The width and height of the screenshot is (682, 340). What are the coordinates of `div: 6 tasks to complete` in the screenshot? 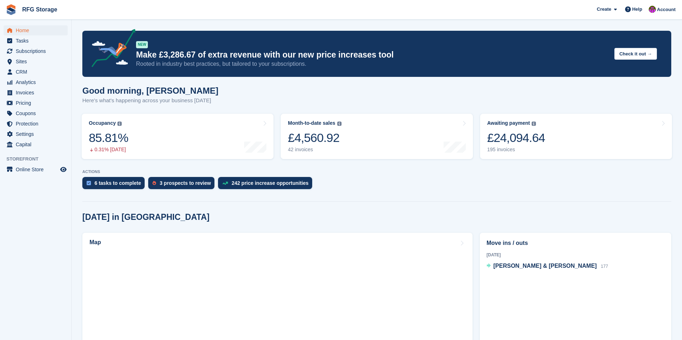 It's located at (118, 183).